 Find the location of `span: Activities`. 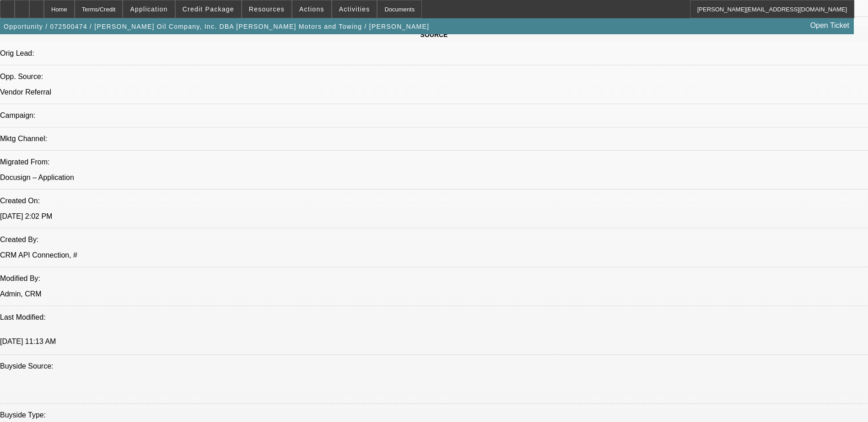

span: Activities is located at coordinates (354, 9).